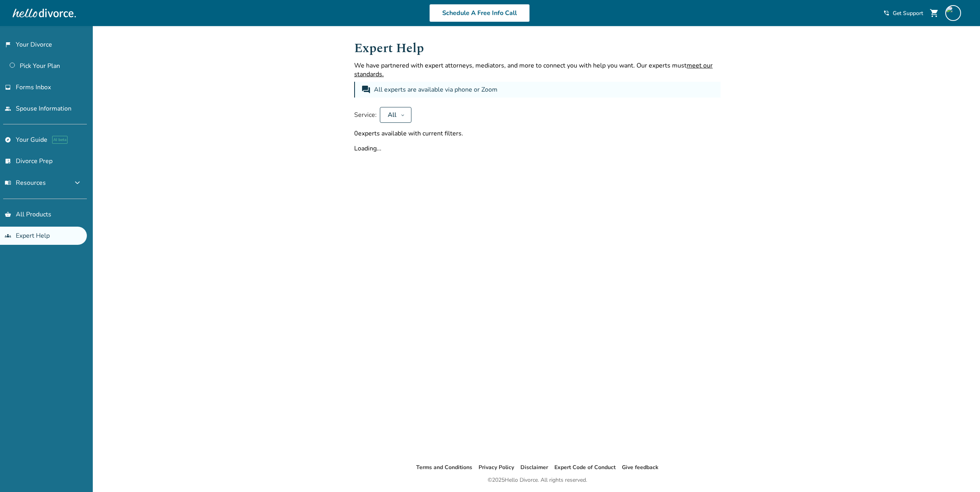 This screenshot has height=492, width=980. Describe the element at coordinates (366, 90) in the screenshot. I see `span: forum` at that location.